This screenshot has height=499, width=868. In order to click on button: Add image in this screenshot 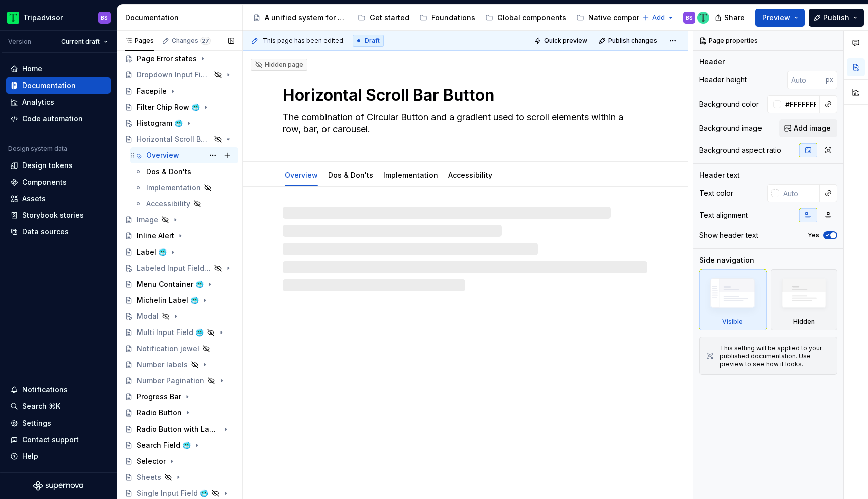, I will do `click(809, 128)`.